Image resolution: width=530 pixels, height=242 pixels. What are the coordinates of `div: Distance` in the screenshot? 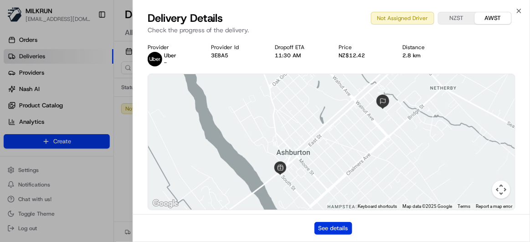 It's located at (427, 47).